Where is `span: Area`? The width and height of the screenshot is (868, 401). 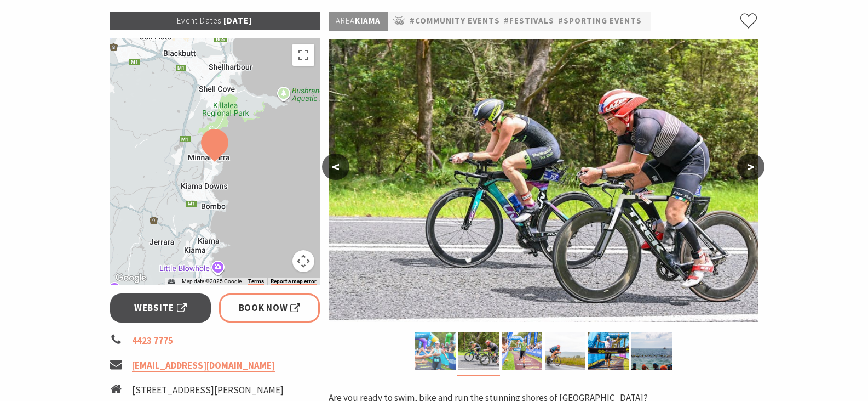
span: Area is located at coordinates (345, 21).